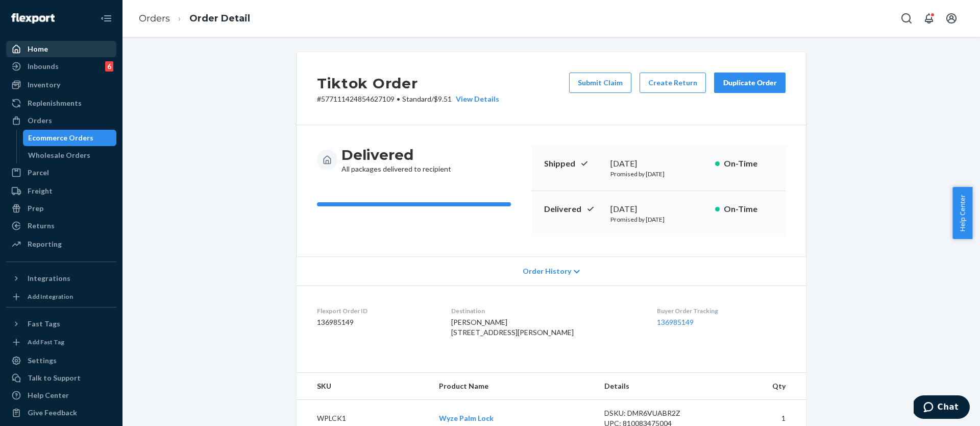 The height and width of the screenshot is (426, 980). Describe the element at coordinates (721, 310) in the screenshot. I see `dt: Buyer Order Tracking` at that location.